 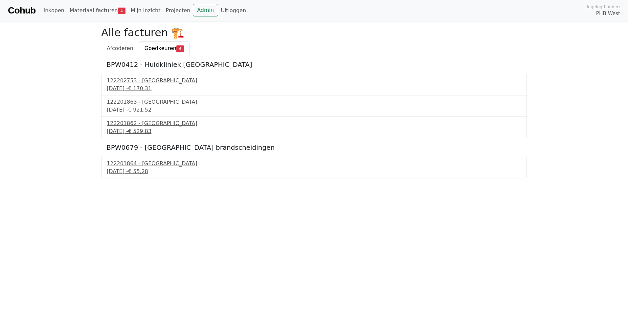 What do you see at coordinates (22, 11) in the screenshot?
I see `a: Cohub` at bounding box center [22, 11].